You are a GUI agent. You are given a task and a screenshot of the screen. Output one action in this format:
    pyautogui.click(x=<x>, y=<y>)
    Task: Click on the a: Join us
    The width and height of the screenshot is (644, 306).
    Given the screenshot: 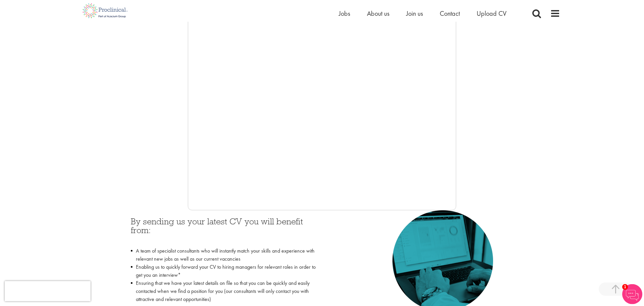 What is the action you would take?
    pyautogui.click(x=415, y=13)
    